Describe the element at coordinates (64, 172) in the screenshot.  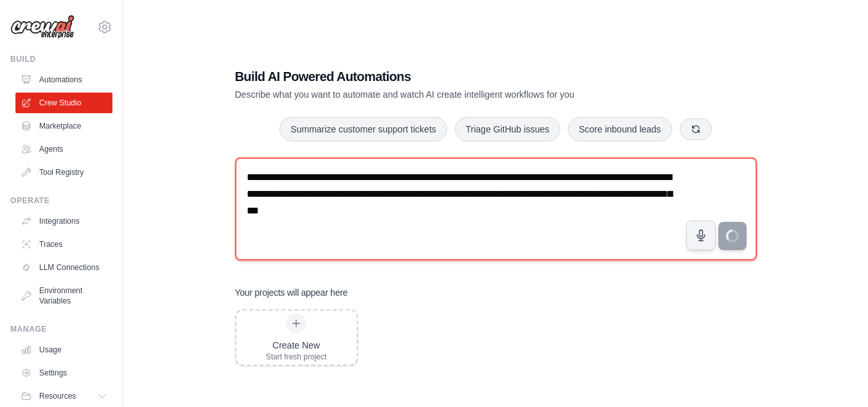
I see `a: Tool Registry` at that location.